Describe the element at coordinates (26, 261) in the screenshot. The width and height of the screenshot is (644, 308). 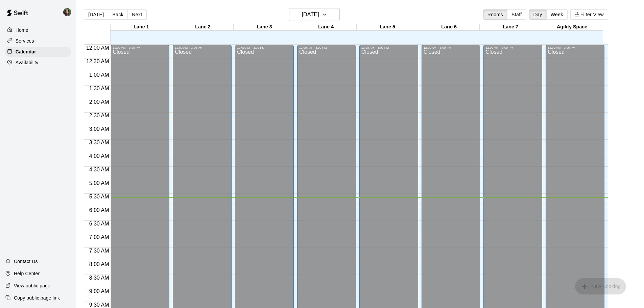
I see `p: Contact Us` at that location.